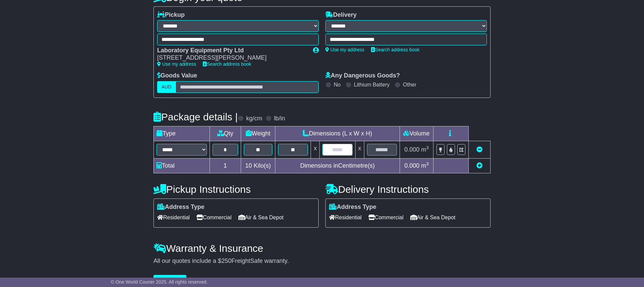  I want to click on button: Get Quotes, so click(170, 281).